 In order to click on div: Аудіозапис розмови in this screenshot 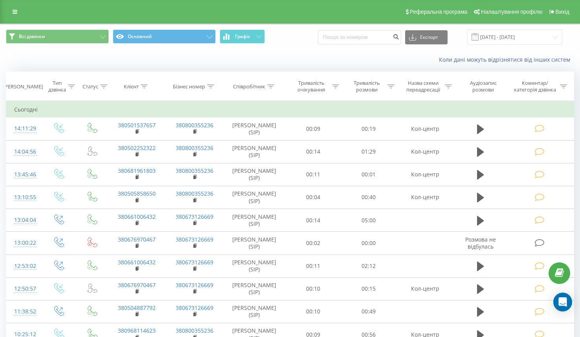, I will do `click(483, 86)`.